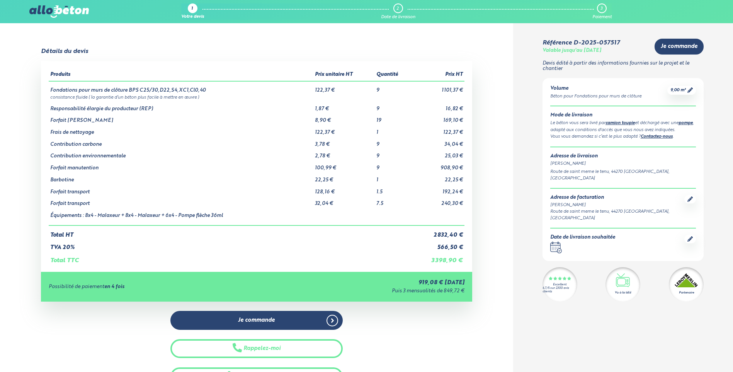 This screenshot has height=372, width=733. What do you see at coordinates (602, 9) in the screenshot?
I see `div: 3` at bounding box center [602, 9].